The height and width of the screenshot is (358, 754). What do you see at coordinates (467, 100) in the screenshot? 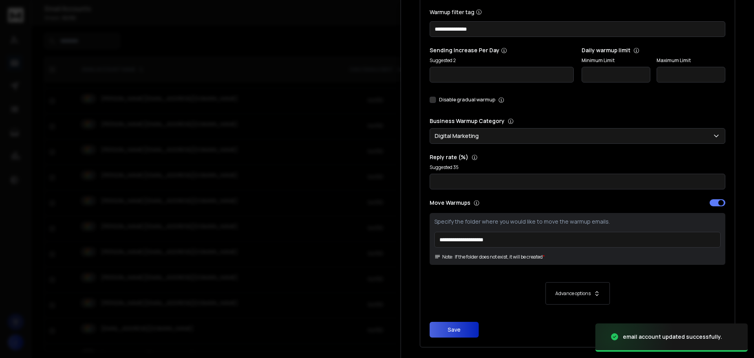
I see `label: Disable gradual warmup` at bounding box center [467, 100].